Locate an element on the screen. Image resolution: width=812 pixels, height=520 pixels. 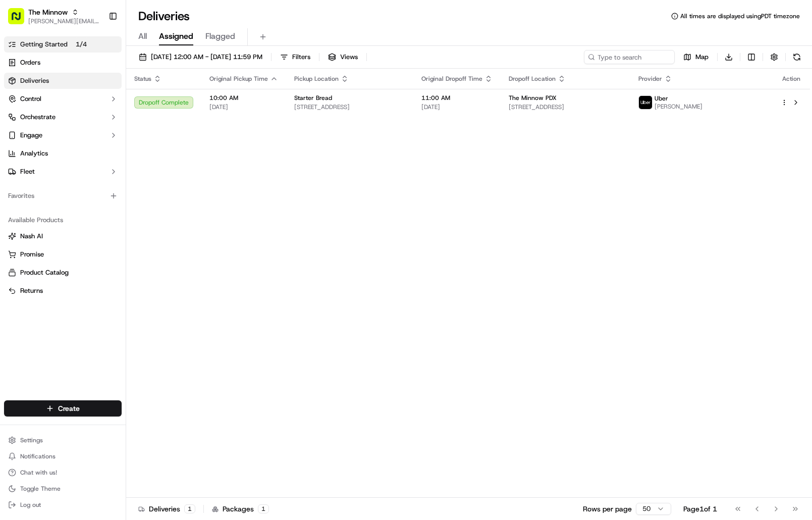
span: Uber is located at coordinates (661, 99).